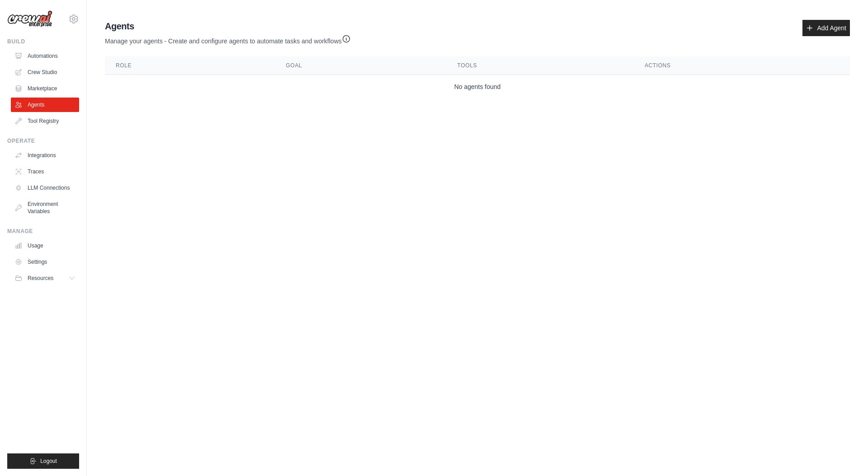 The image size is (868, 476). Describe the element at coordinates (45, 89) in the screenshot. I see `a: Marketplace` at that location.